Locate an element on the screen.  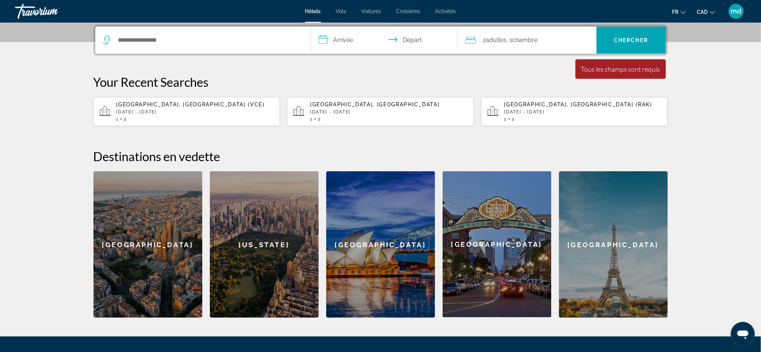
span: Vols is located at coordinates (341, 11).